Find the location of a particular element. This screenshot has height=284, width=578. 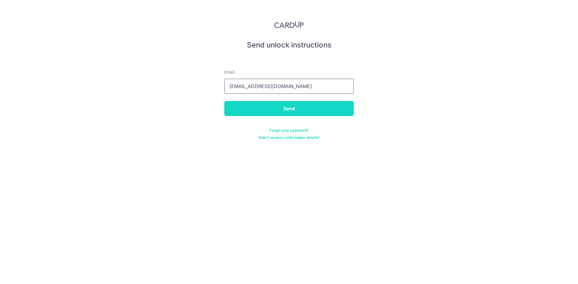

span: translation missing: en.devise.label.Email is located at coordinates (229, 72).